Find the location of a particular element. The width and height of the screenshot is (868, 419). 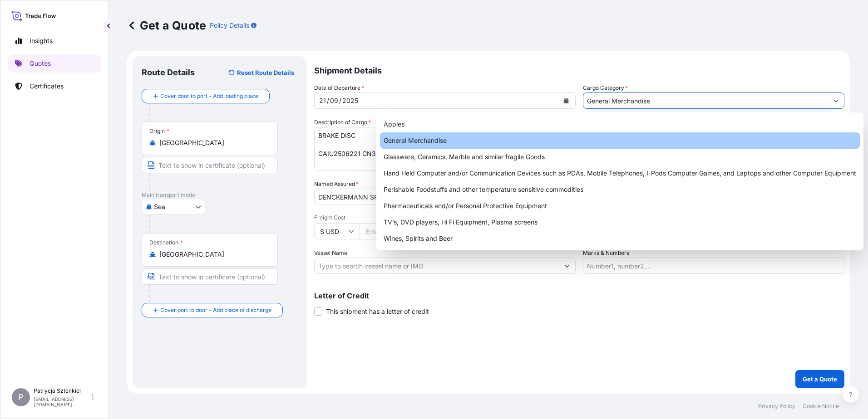

p: Letter of Credit is located at coordinates (580, 296).